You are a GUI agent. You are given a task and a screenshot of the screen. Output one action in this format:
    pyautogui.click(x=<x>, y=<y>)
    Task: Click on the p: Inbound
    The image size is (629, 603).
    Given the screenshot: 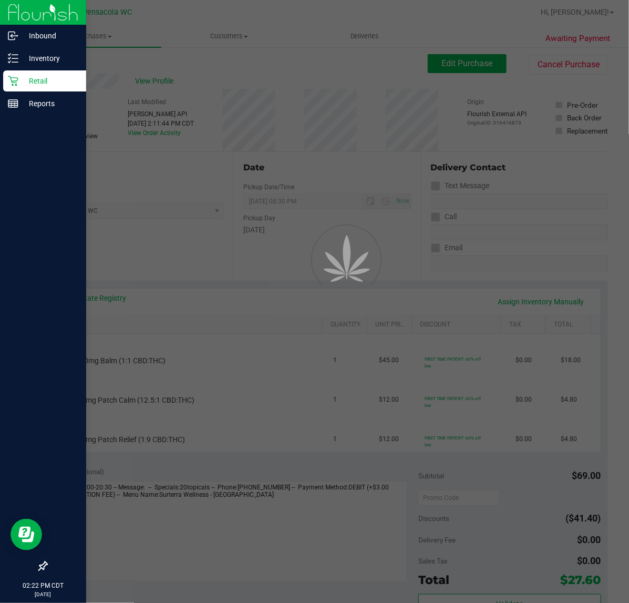 What is the action you would take?
    pyautogui.click(x=50, y=36)
    